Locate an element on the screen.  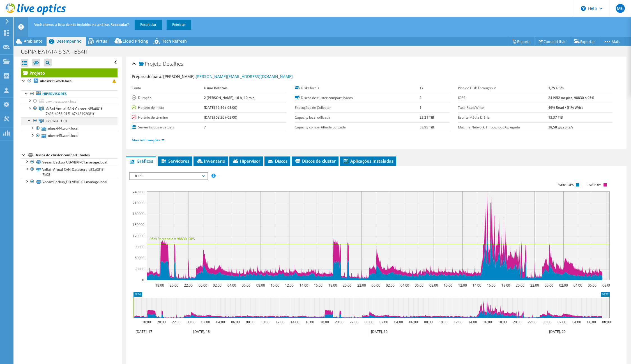
a: VxRail-Virtual-SAN-Cluster-c85a081f-7b08-4956-91f1-b7c42192081f is located at coordinates (69, 111).